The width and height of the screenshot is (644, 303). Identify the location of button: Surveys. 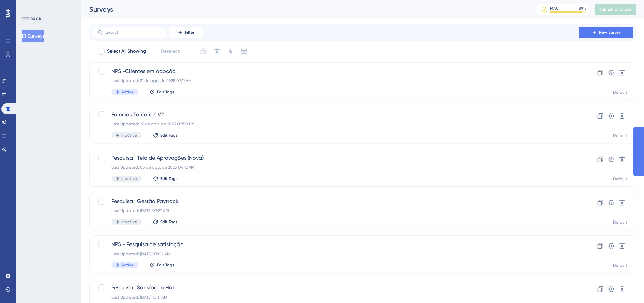
(33, 36).